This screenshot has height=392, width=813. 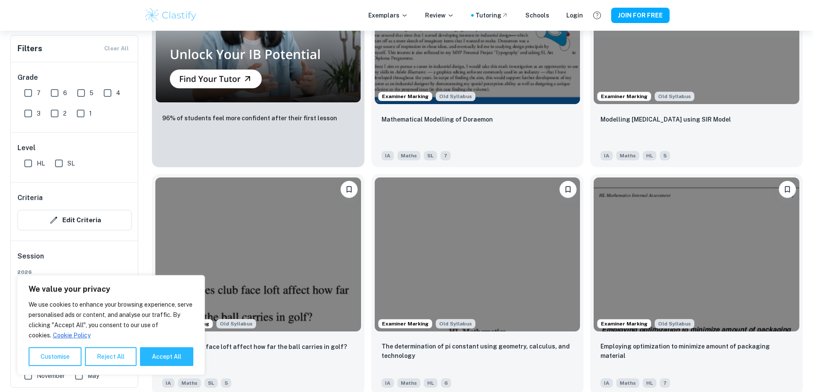 I want to click on a: Schools, so click(x=537, y=15).